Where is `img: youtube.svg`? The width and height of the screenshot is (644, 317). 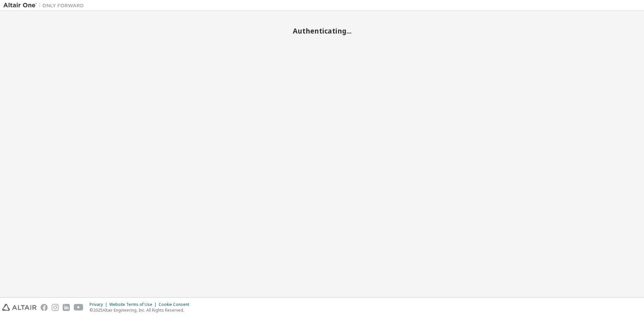 img: youtube.svg is located at coordinates (78, 308).